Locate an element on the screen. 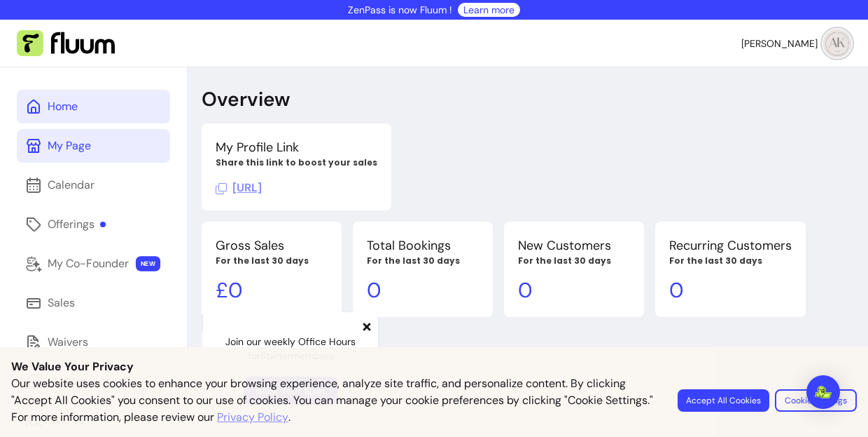  a: Sales is located at coordinates (93, 303).